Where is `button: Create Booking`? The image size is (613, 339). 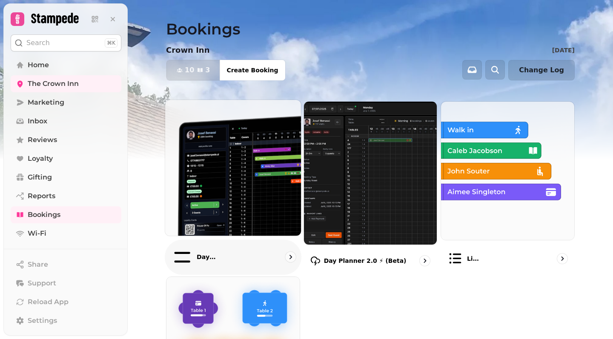
button: Create Booking is located at coordinates (252, 70).